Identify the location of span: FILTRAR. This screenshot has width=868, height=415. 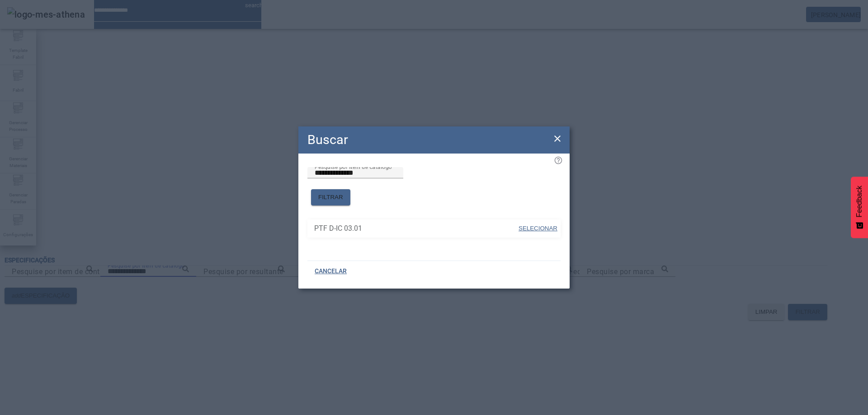
(331, 197).